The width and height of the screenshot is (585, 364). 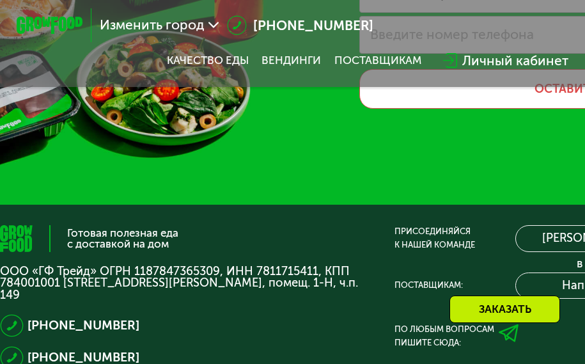 I want to click on div: Заказать, so click(x=505, y=309).